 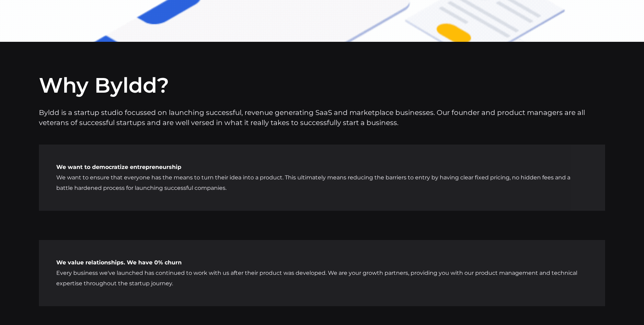 What do you see at coordinates (322, 273) in the screenshot?
I see `p: Every business we've launched has continued to work with us after their product was developed. We...` at bounding box center [322, 273].